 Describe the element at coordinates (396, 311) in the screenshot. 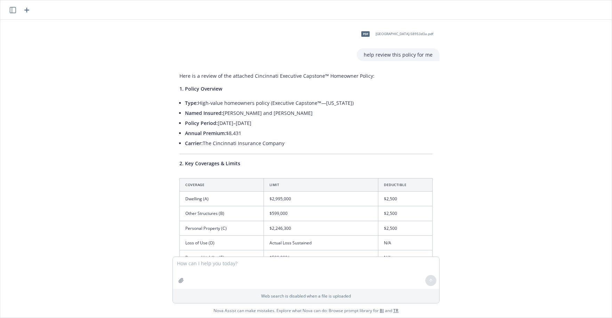

I see `a: TR` at that location.